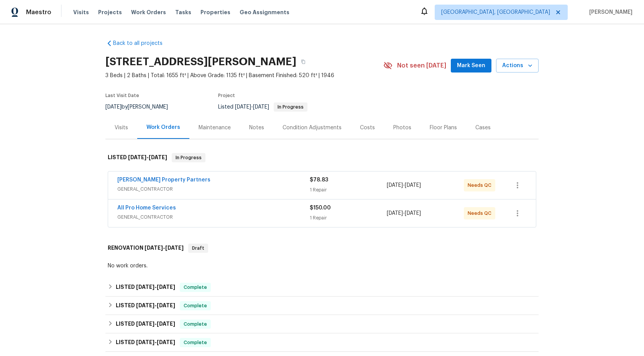 Image resolution: width=644 pixels, height=356 pixels. What do you see at coordinates (368, 128) in the screenshot?
I see `div: Costs` at bounding box center [368, 128].